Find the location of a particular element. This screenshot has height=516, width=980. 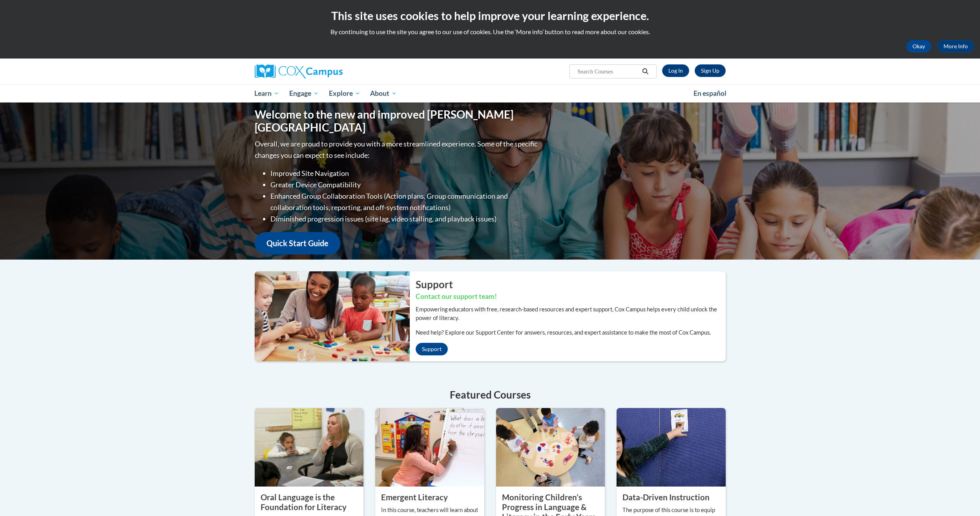

li: Enhanced Group Collaboration Tools (Action plans, Group communication and collaboration tools, re... is located at coordinates (405, 202).